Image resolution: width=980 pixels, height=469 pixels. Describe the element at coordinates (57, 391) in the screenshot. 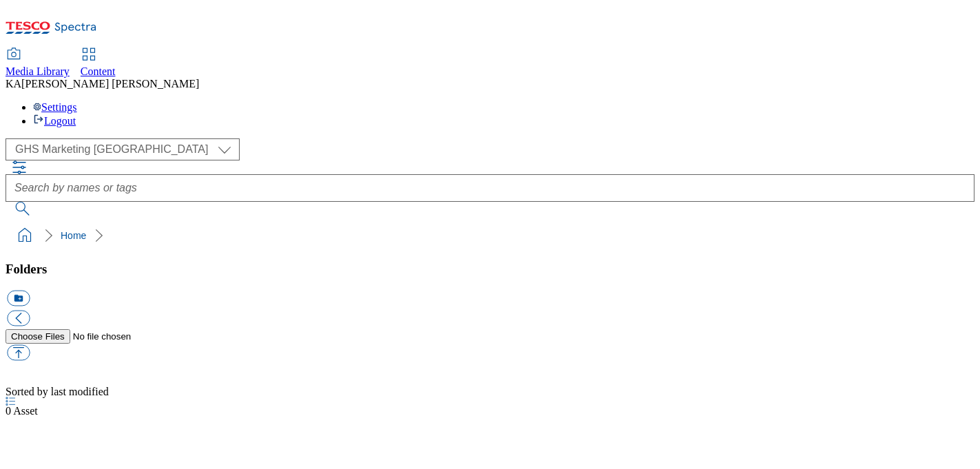

I see `span: Sorted by last modified` at that location.